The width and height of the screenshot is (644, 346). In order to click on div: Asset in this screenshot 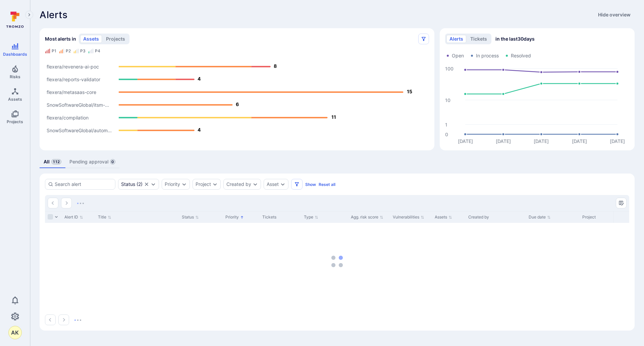, I will do `click(273, 184)`.